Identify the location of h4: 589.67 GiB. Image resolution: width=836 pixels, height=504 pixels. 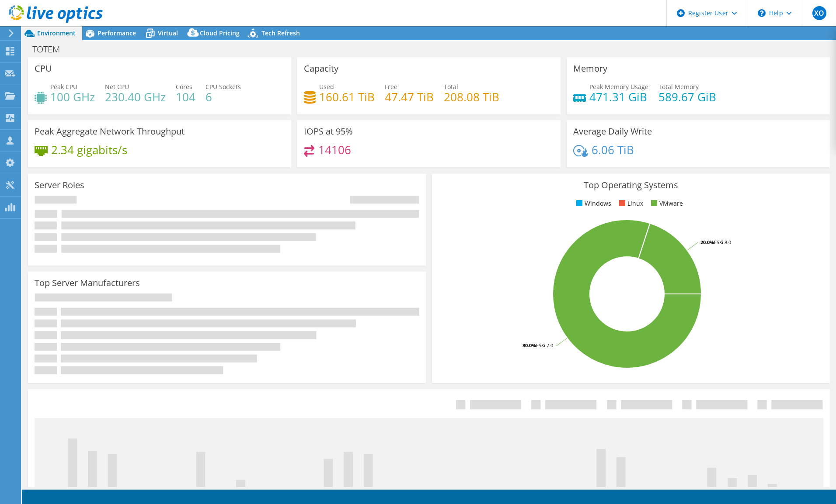
(687, 97).